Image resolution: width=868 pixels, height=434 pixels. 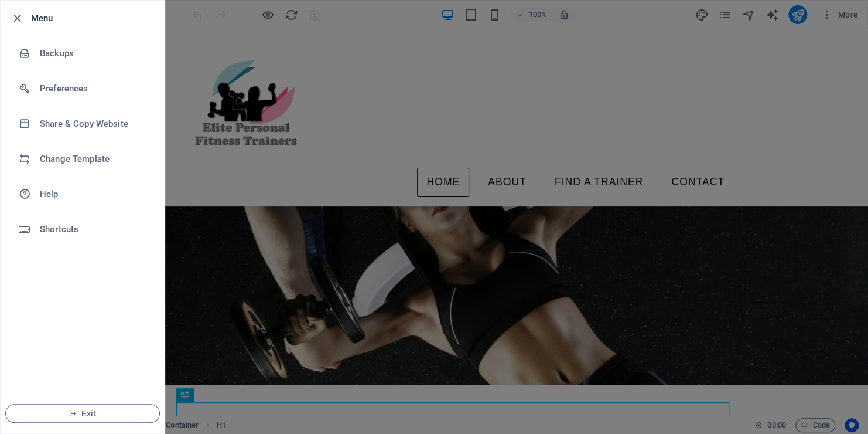 What do you see at coordinates (94, 159) in the screenshot?
I see `h6: Change Template` at bounding box center [94, 159].